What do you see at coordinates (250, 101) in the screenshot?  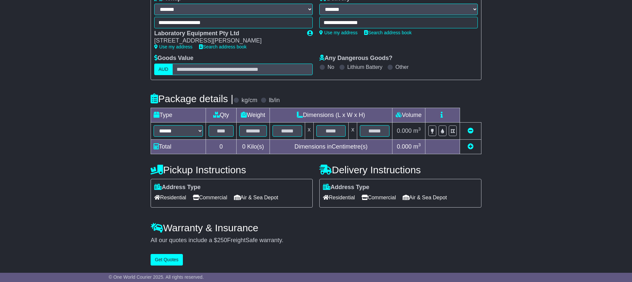 I see `label: kg/cm` at bounding box center [250, 101].